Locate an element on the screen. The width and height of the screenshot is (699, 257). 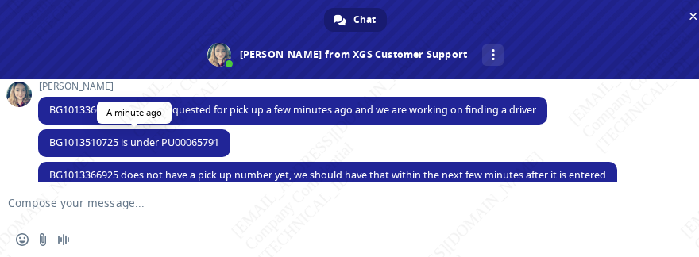
span: Chat is located at coordinates (364, 20).